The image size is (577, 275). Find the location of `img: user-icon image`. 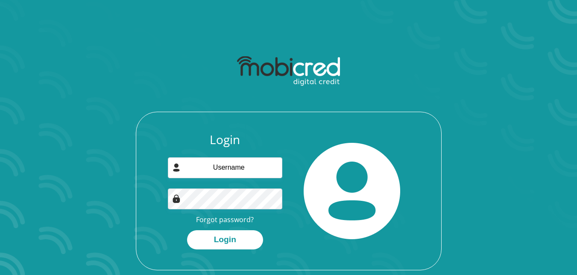

img: user-icon image is located at coordinates (176, 168).